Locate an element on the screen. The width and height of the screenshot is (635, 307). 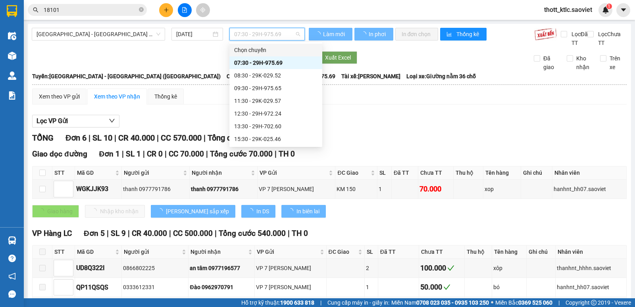
span: Tổng cước 70.000 is located at coordinates (241, 154).